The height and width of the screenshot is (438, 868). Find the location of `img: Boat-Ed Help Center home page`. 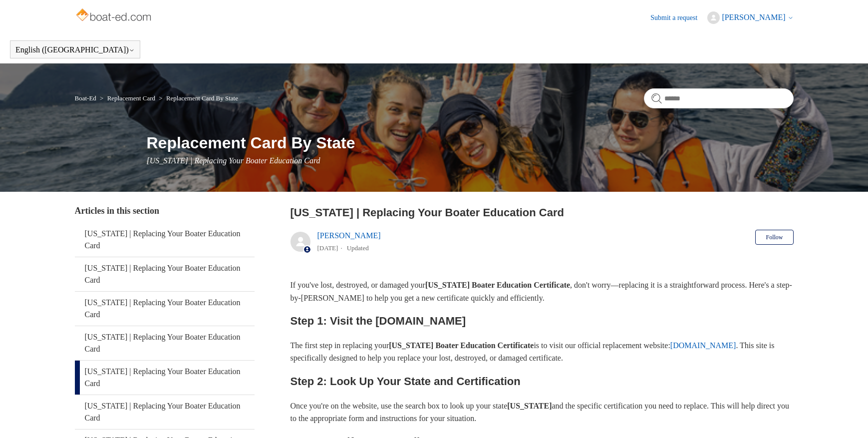

img: Boat-Ed Help Center home page is located at coordinates (115, 16).